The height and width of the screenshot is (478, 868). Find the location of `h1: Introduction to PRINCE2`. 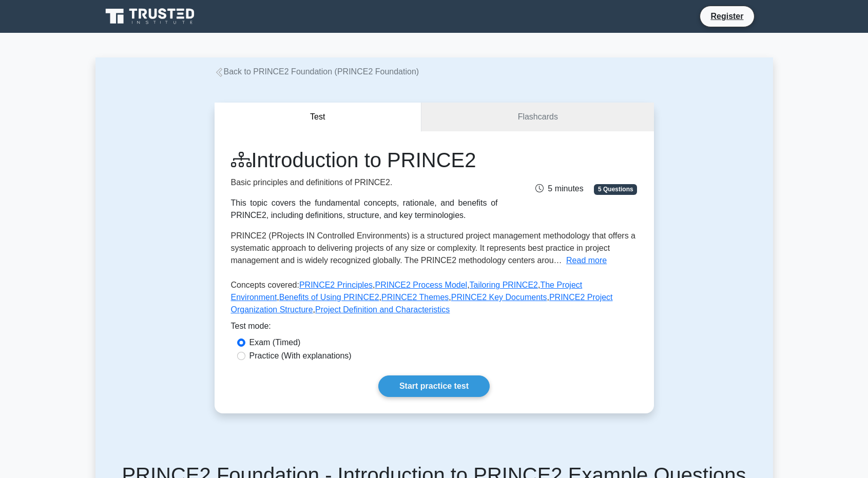

h1: Introduction to PRINCE2 is located at coordinates (365, 160).